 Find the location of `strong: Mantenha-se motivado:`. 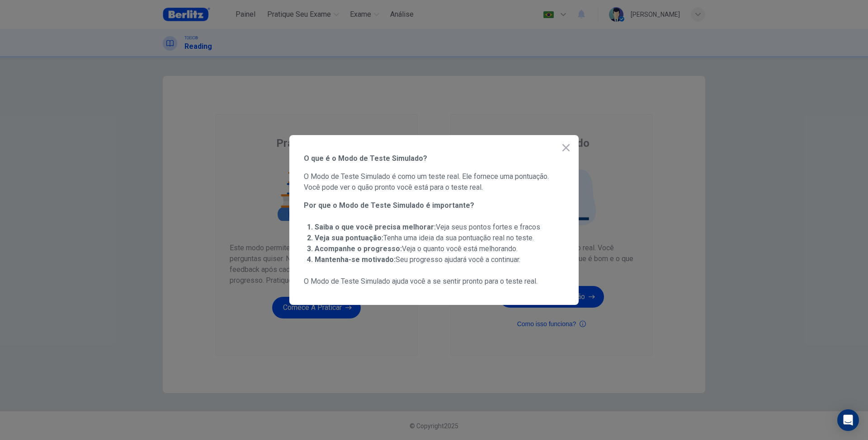

strong: Mantenha-se motivado: is located at coordinates (354, 259).